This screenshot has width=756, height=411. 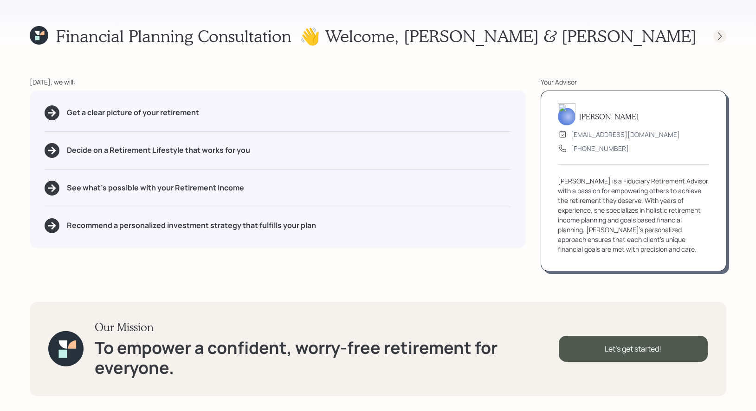 I want to click on h5: Recommend a personalized investment strategy that fulfills your plan, so click(x=191, y=225).